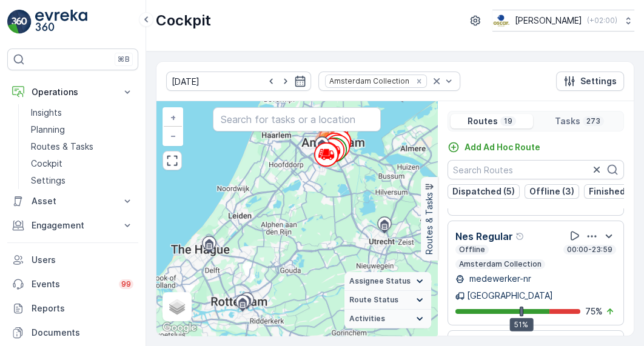 Image resolution: width=644 pixels, height=346 pixels. I want to click on button: Offline (3), so click(552, 192).